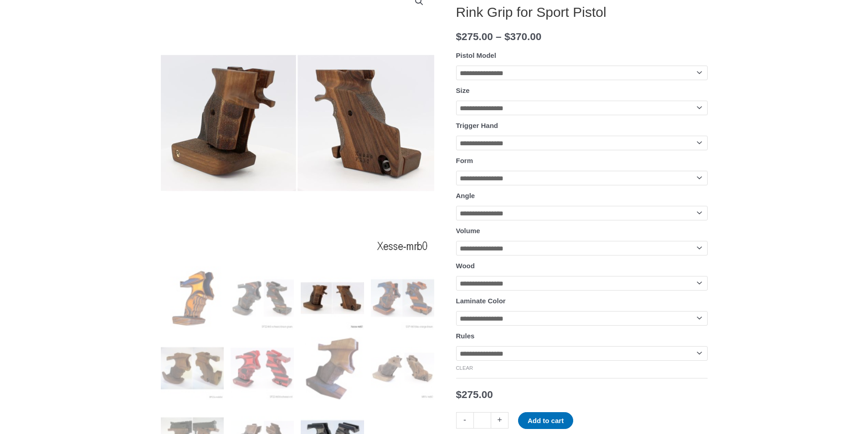 This screenshot has width=868, height=434. Describe the element at coordinates (482, 420) in the screenshot. I see `input: Product quantity` at that location.